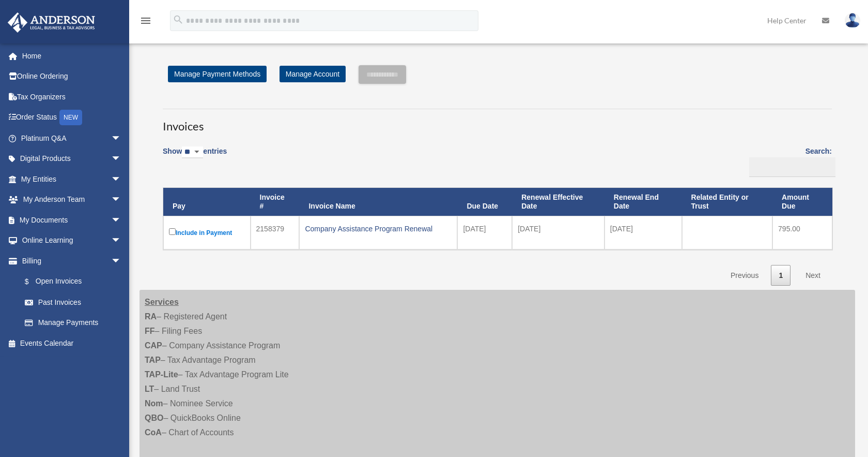  I want to click on th: Invoice Name: activate to sort column ascending, so click(378, 201).